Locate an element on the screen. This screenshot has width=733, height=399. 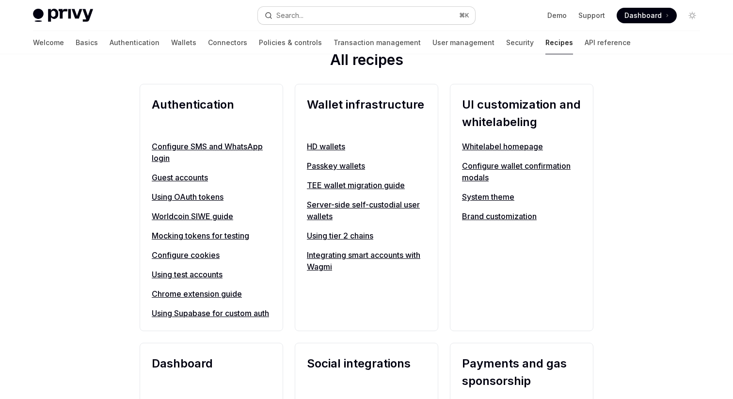
div: Search... is located at coordinates (290, 16).